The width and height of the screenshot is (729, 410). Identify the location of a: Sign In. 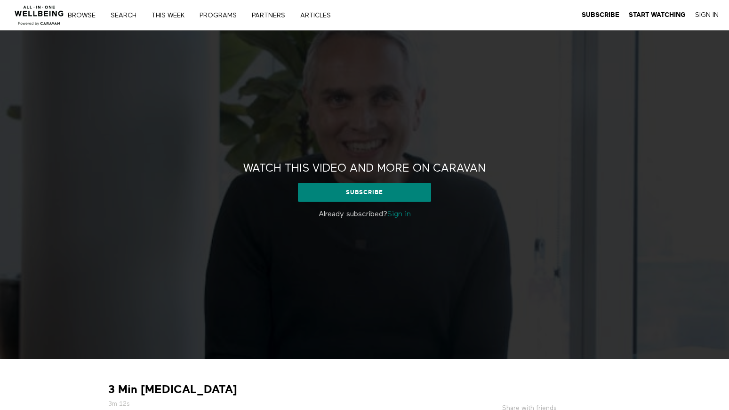
(707, 15).